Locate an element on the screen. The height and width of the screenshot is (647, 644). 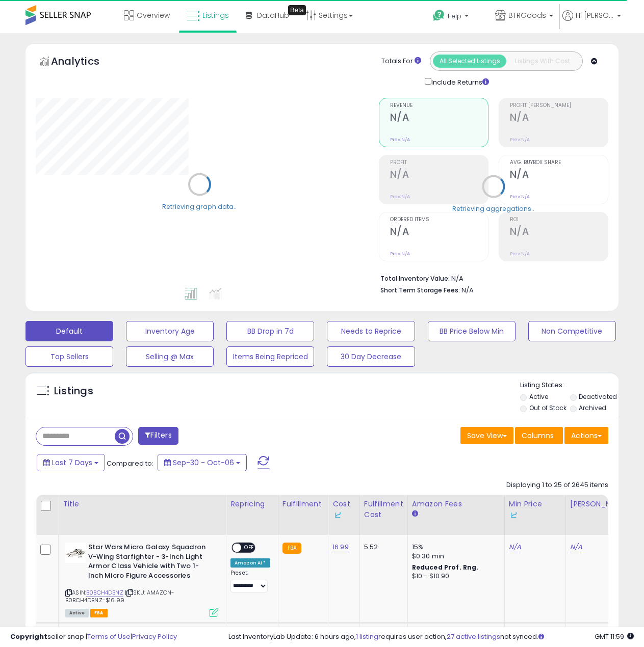
button: Top Sellers is located at coordinates (70, 357).